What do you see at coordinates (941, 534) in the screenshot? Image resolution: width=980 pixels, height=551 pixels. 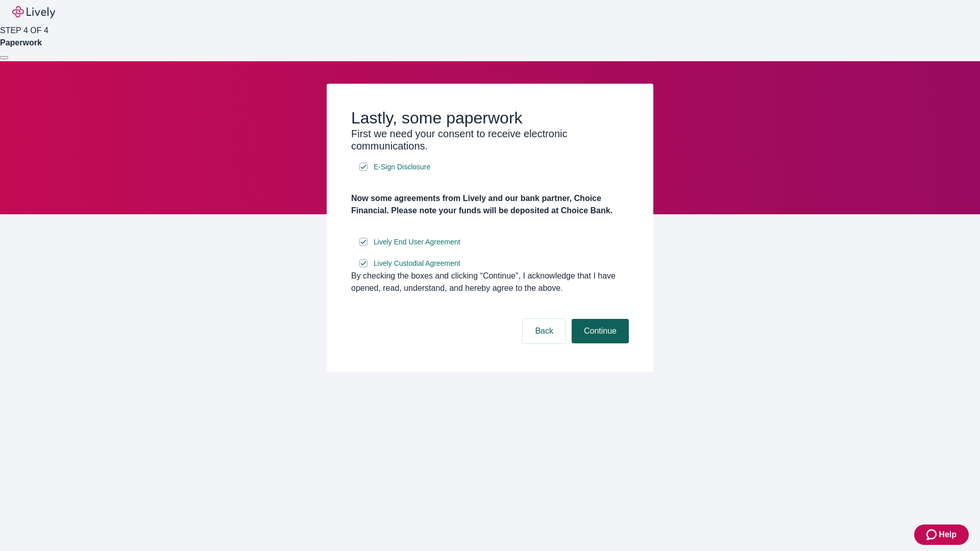 I see `button: Zendesk support iconHelp` at bounding box center [941, 534].